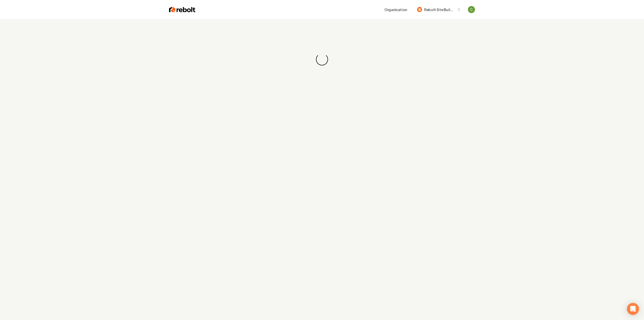  Describe the element at coordinates (182, 10) in the screenshot. I see `img: Rebolt Logo` at that location.